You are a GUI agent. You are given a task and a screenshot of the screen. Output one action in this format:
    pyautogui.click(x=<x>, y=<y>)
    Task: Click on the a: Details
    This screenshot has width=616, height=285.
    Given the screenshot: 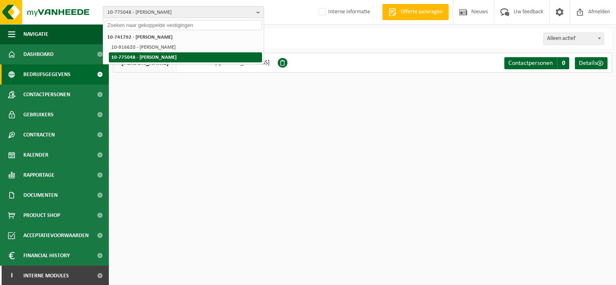 What is the action you would take?
    pyautogui.click(x=591, y=63)
    